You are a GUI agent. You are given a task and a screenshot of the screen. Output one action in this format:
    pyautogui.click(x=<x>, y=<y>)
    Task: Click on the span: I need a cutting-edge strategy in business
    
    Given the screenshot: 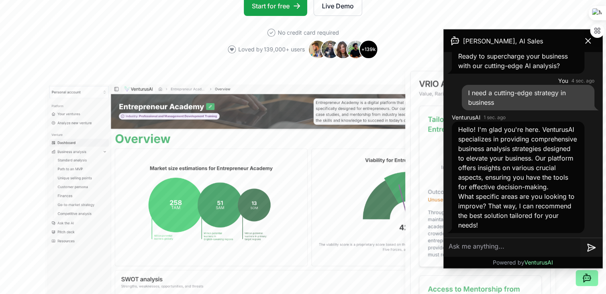 What is the action you would take?
    pyautogui.click(x=517, y=98)
    